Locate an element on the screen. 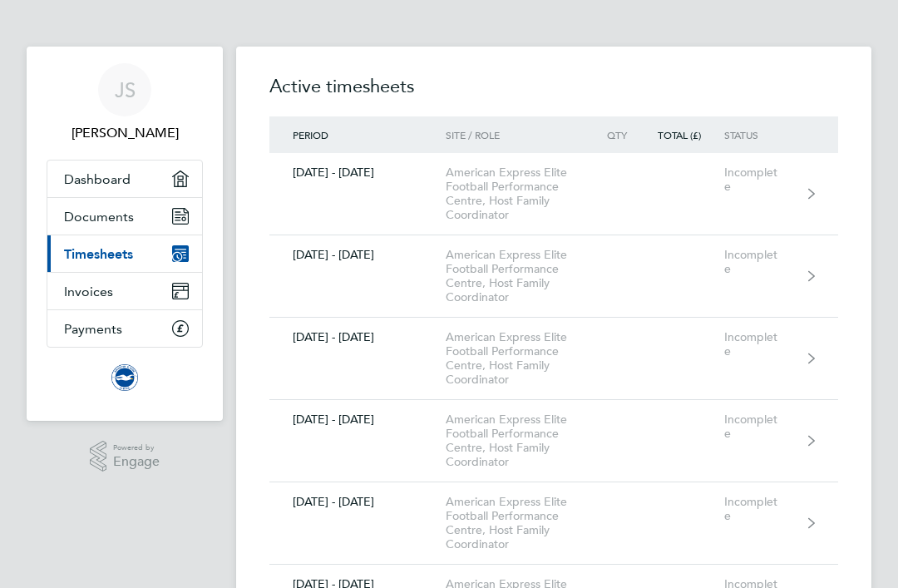  h2: Active timesheets is located at coordinates (554, 95).